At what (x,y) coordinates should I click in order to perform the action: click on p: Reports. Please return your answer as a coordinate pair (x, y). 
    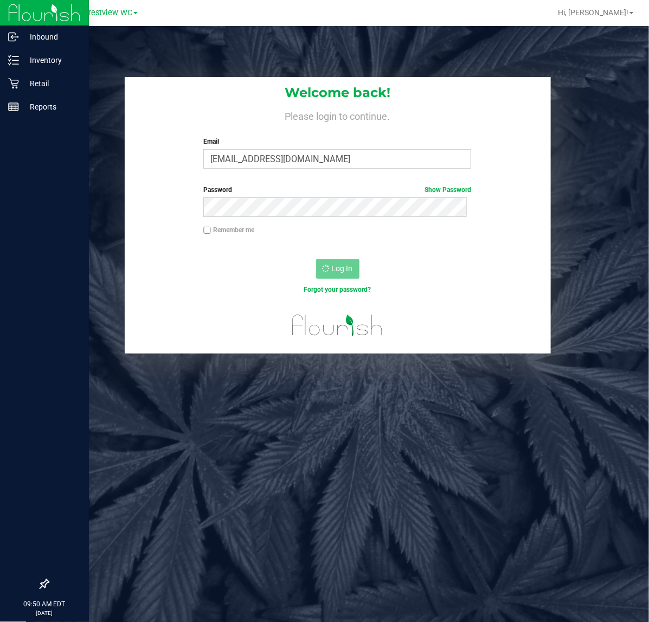
    Looking at the image, I should click on (52, 107).